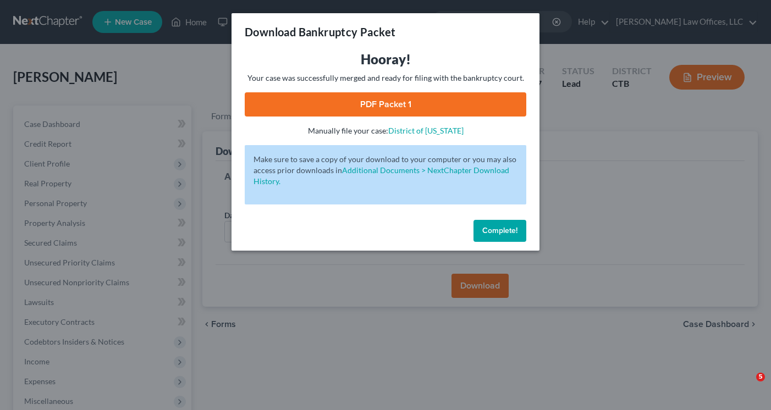 Image resolution: width=771 pixels, height=410 pixels. What do you see at coordinates (761, 377) in the screenshot?
I see `span: 5` at bounding box center [761, 377].